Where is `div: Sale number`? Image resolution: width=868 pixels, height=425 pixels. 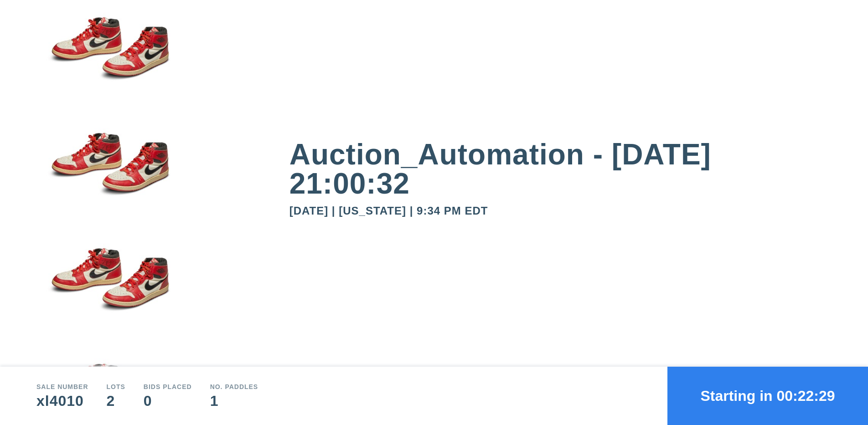 div: Sale number is located at coordinates (63, 386).